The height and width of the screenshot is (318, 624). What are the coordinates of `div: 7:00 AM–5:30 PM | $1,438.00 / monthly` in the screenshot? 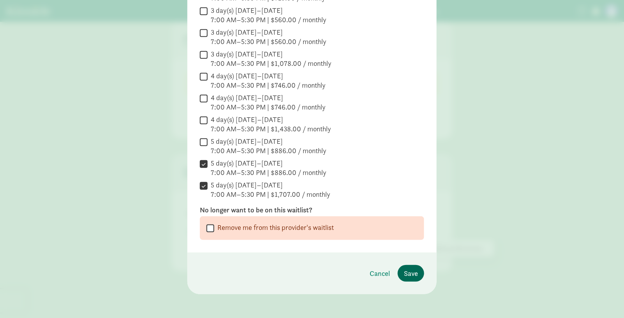 It's located at (271, 129).